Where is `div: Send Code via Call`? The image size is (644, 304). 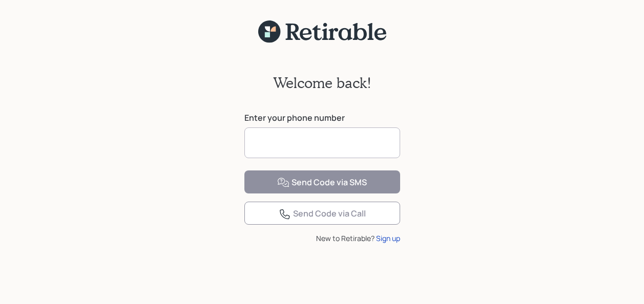
div: Send Code via Call is located at coordinates (322, 214).